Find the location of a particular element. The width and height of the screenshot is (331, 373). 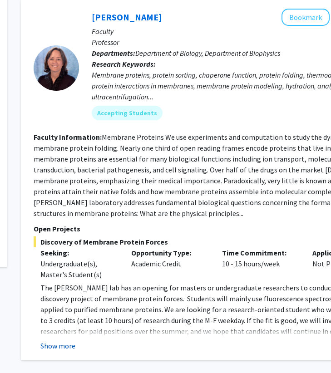

p: Opportunity Type: is located at coordinates (170, 253).